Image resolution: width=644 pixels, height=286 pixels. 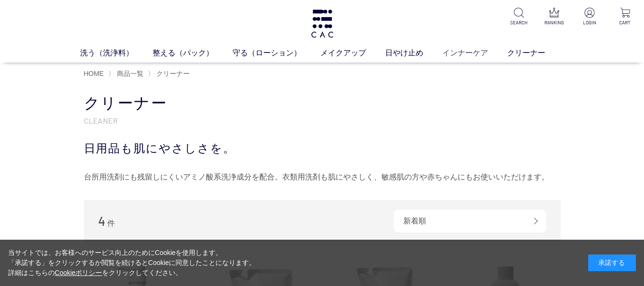 What do you see at coordinates (475, 53) in the screenshot?
I see `a: インナーケア` at bounding box center [475, 53].